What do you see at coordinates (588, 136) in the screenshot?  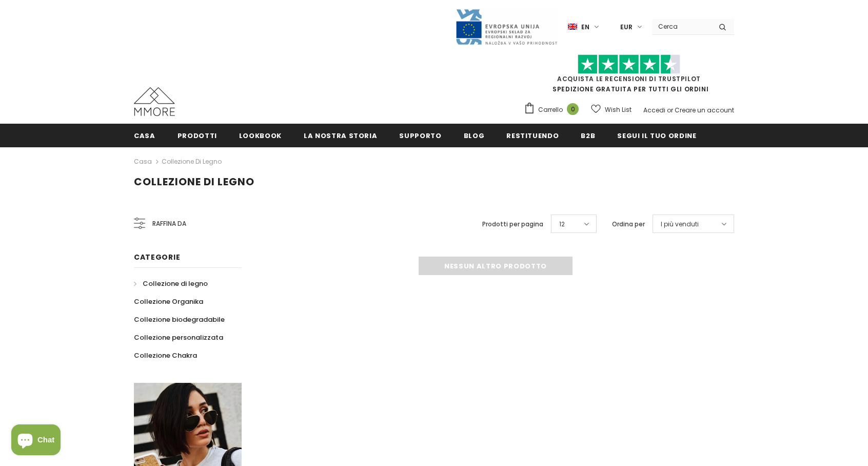 I see `span: B2B` at bounding box center [588, 136].